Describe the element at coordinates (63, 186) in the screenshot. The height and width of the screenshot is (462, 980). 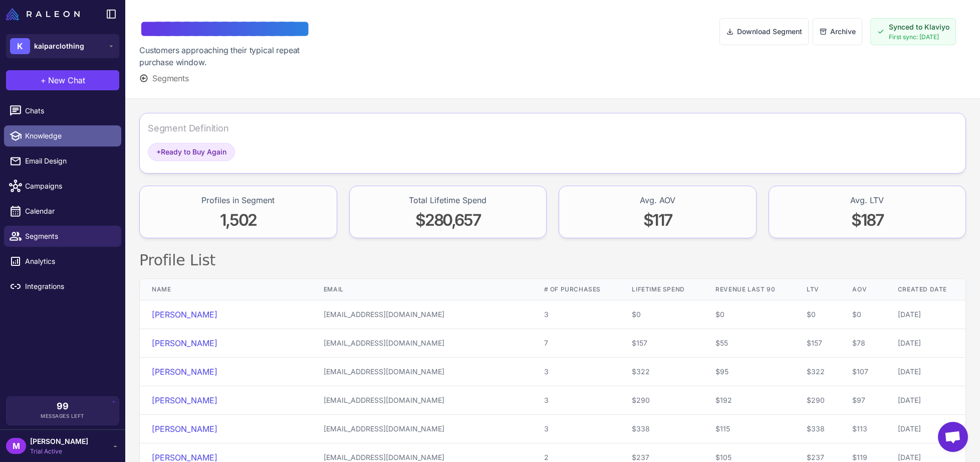
I see `a: Campaigns` at that location.